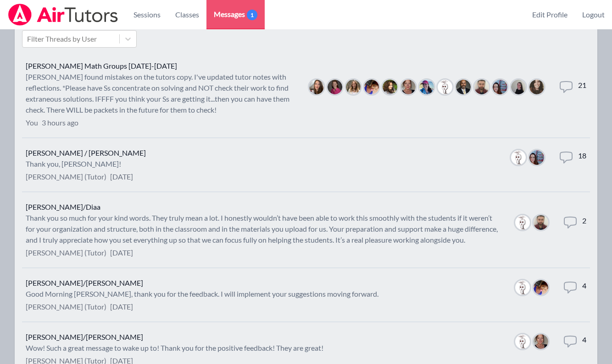 The height and width of the screenshot is (364, 612). I want to click on img: Rebecca Miller, so click(335, 87).